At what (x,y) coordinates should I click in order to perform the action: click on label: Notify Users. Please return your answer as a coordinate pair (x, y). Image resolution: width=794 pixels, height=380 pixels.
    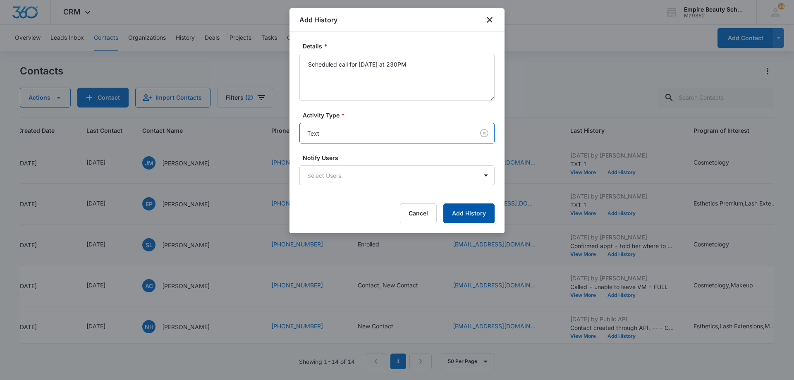
    Looking at the image, I should click on (401, 158).